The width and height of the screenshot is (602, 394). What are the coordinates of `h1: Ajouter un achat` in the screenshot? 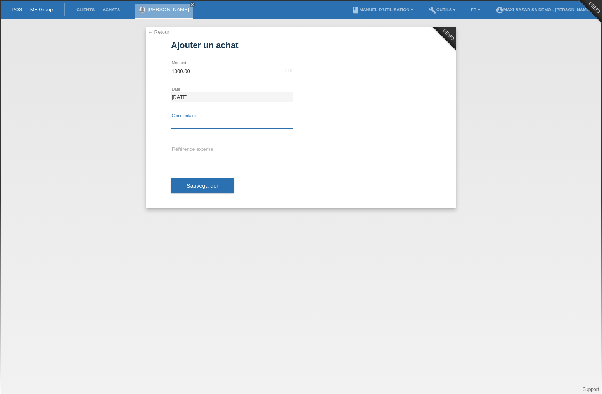 It's located at (301, 45).